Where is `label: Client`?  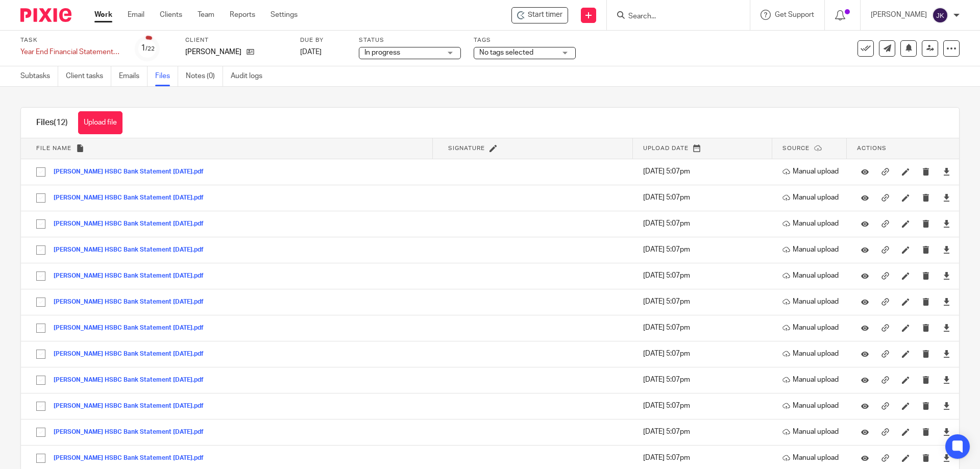 label: Client is located at coordinates (237, 41).